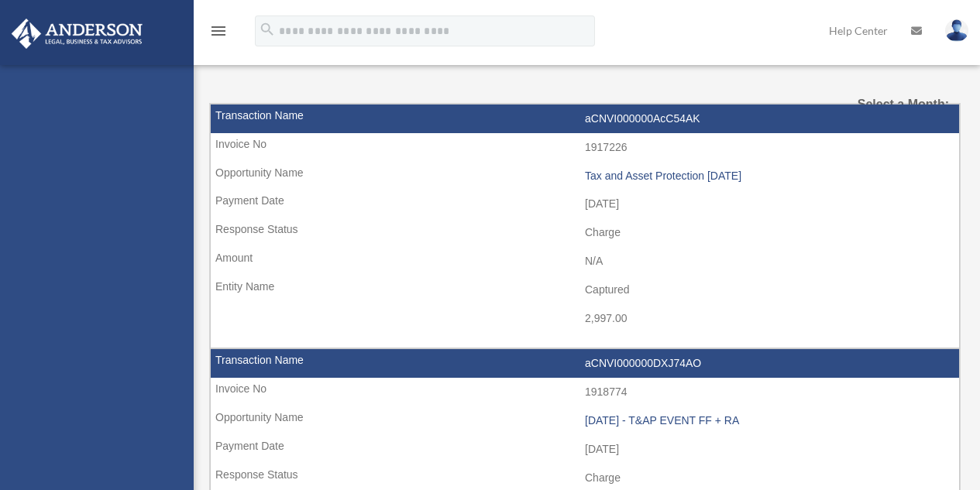 Image resolution: width=980 pixels, height=490 pixels. What do you see at coordinates (585, 119) in the screenshot?
I see `td: aCNVI000000AcC54AK` at bounding box center [585, 119].